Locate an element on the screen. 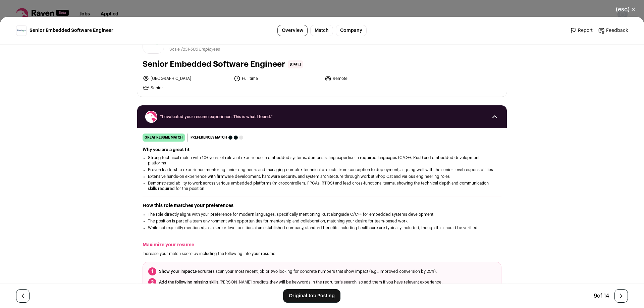  li: Demonstrated ability to work across various embedded platforms (microcontrollers, FPGAs, RTOS) an... is located at coordinates (322, 186).